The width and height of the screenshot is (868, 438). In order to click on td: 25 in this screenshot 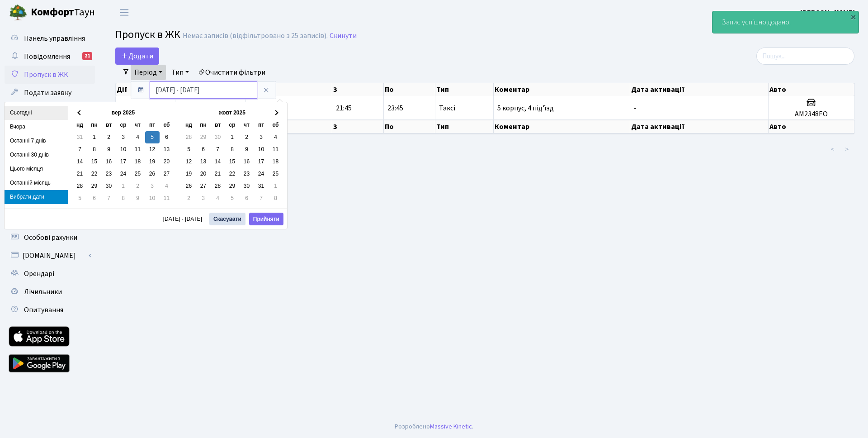, I will do `click(275, 173)`.